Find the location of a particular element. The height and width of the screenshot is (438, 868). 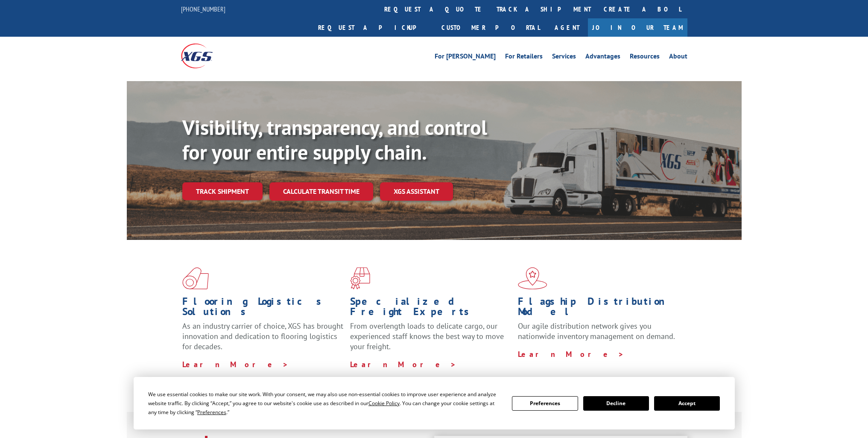

a: Advantages is located at coordinates (603, 58).